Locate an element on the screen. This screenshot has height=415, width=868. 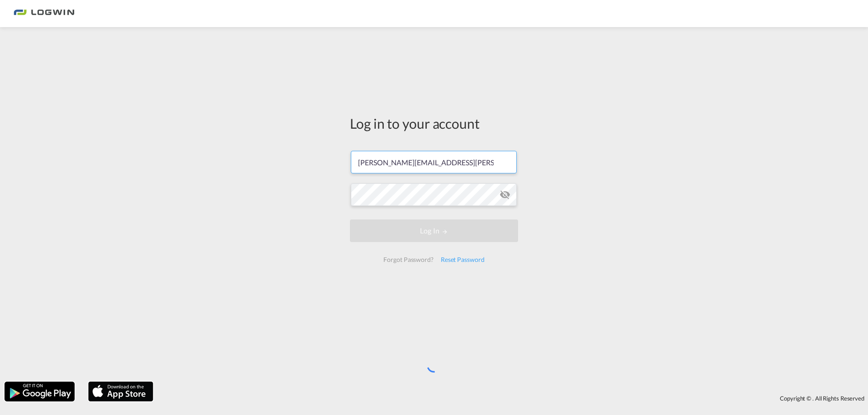
div: Copyright © . All Rights Reserved is located at coordinates (513, 399).